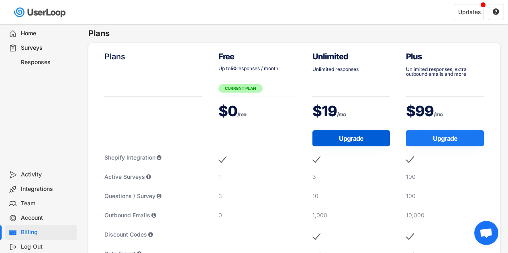 The width and height of the screenshot is (508, 253). Describe the element at coordinates (445, 72) in the screenshot. I see `div: Unlimited responses, extra outbound emails and more` at that location.